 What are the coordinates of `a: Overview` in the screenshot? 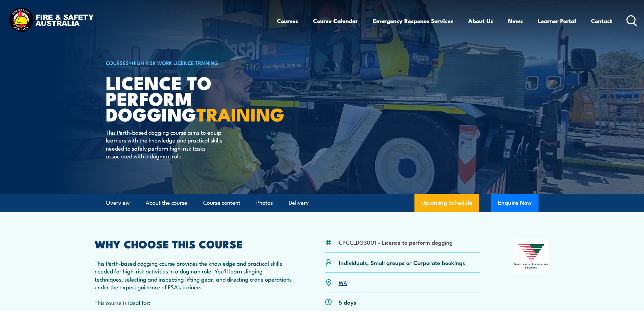 It's located at (118, 203).